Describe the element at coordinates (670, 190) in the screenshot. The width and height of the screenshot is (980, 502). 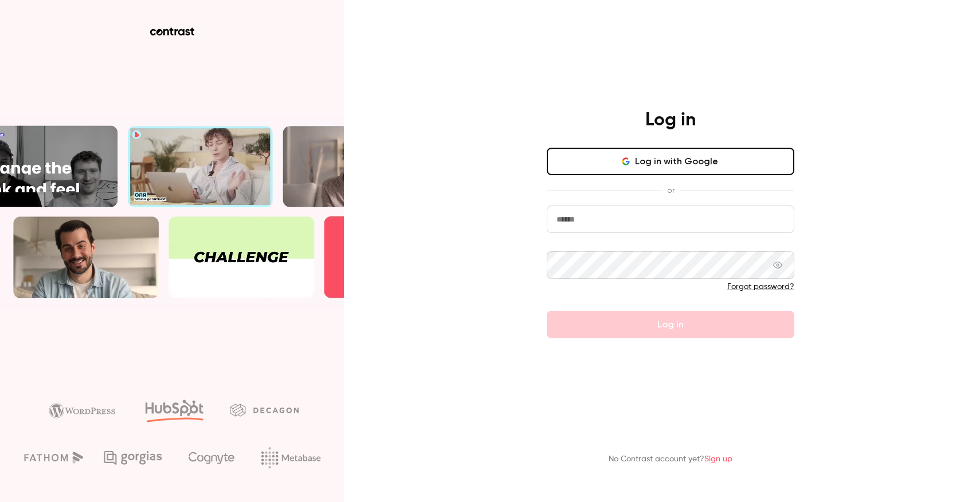
I see `span: or` at that location.